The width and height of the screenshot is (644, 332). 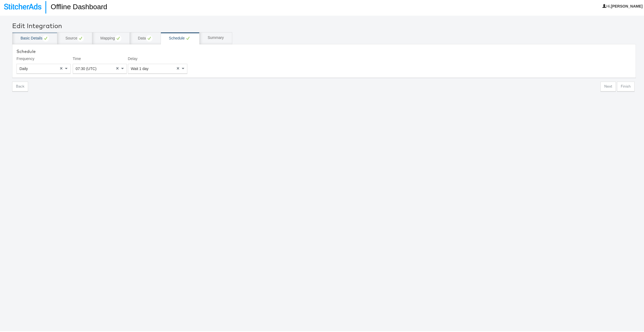 I want to click on span: Wait 1 day, so click(x=140, y=68).